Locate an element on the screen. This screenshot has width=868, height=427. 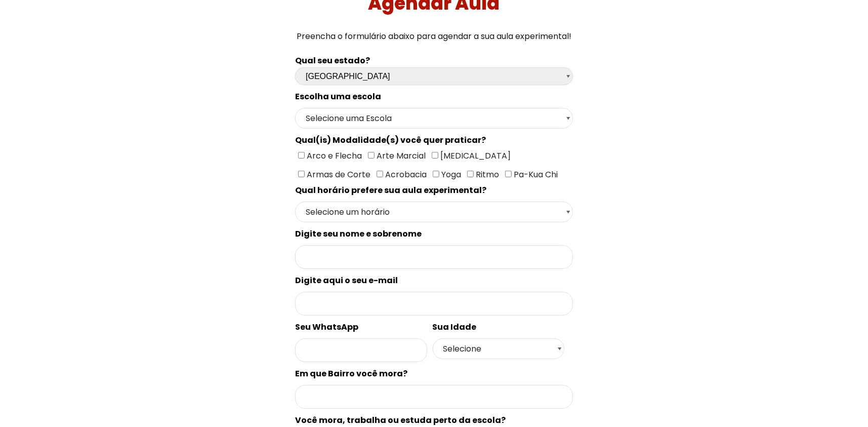
input: Arte Marcial is located at coordinates (371, 155).